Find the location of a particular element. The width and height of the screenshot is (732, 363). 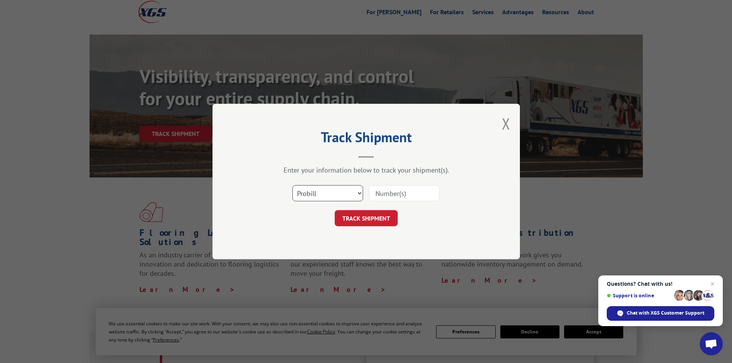

button: TRACK SHIPMENT is located at coordinates (366, 218).